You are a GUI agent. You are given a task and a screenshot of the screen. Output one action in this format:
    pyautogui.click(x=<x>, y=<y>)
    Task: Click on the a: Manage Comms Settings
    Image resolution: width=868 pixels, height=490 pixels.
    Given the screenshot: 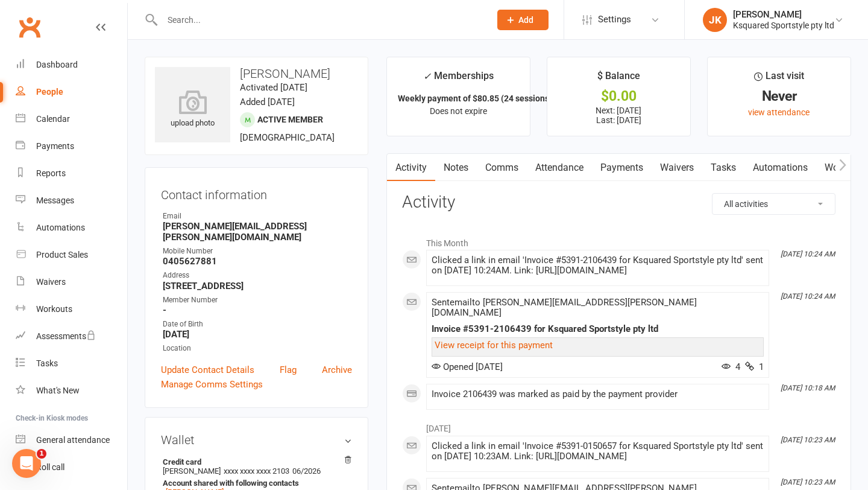 What is the action you would take?
    pyautogui.click(x=212, y=384)
    